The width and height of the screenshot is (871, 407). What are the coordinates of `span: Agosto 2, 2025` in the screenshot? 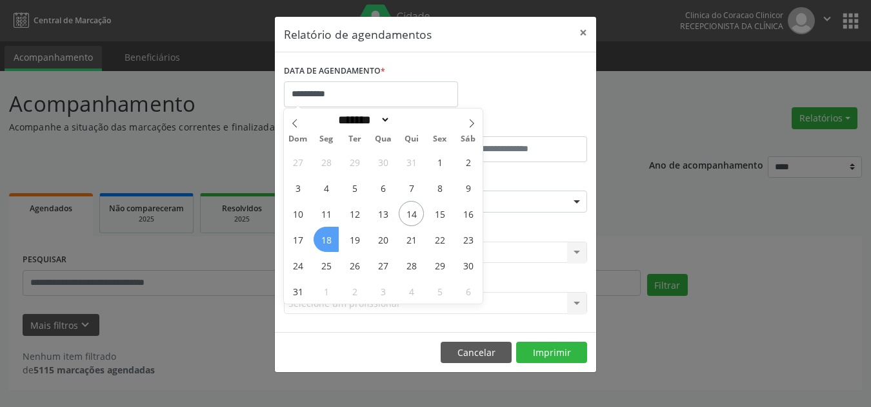 It's located at (468, 161).